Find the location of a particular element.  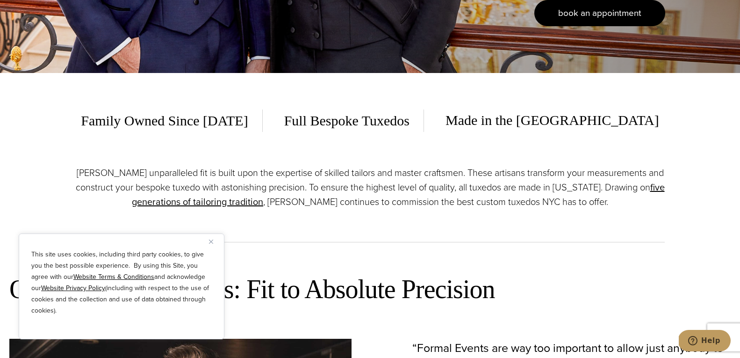

span: book an appointment is located at coordinates (600, 13).